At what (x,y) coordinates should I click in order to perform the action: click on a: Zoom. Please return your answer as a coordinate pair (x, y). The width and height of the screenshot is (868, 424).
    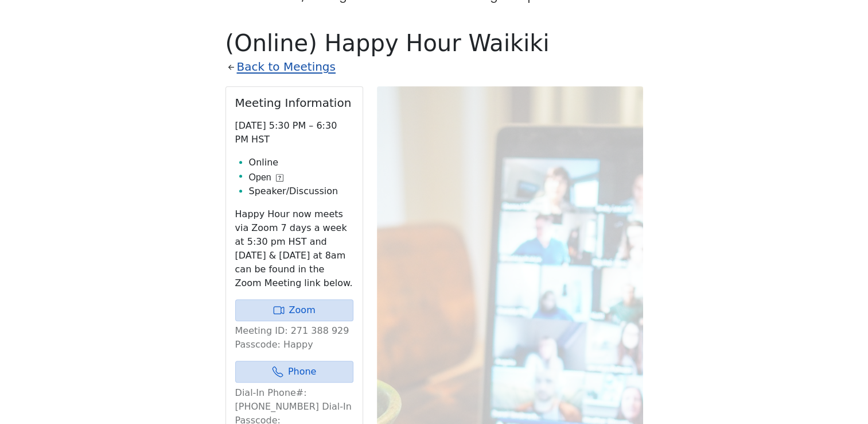
    Looking at the image, I should click on (295, 310).